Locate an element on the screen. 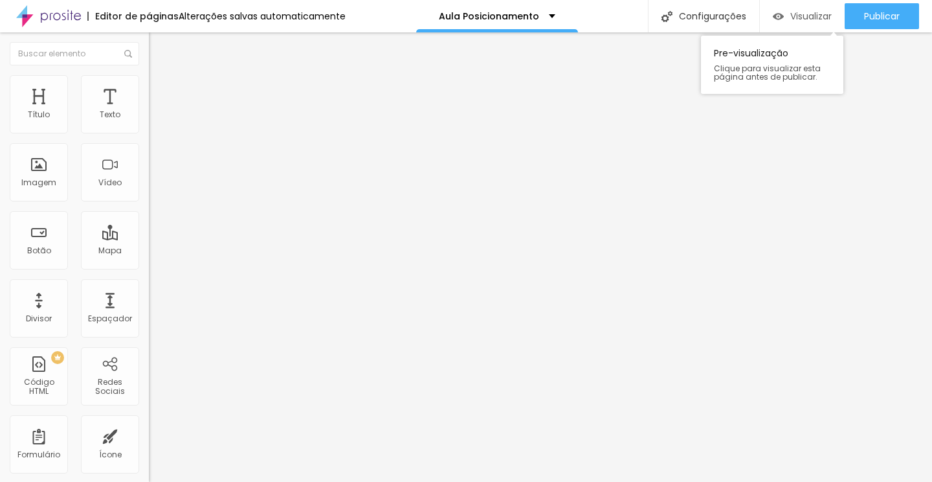  div: Redes Sociais is located at coordinates (109, 387).